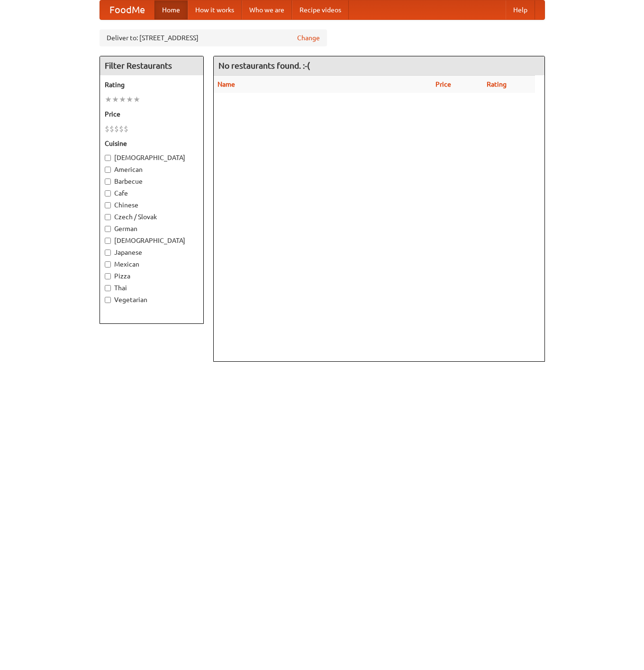 The width and height of the screenshot is (644, 670). What do you see at coordinates (151, 143) in the screenshot?
I see `h5: Cuisine` at bounding box center [151, 143].